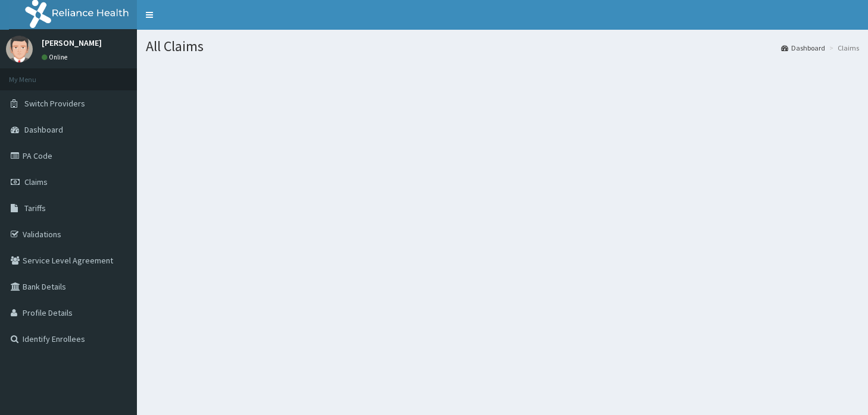 This screenshot has width=868, height=415. Describe the element at coordinates (804, 47) in the screenshot. I see `a: Dashboard` at that location.